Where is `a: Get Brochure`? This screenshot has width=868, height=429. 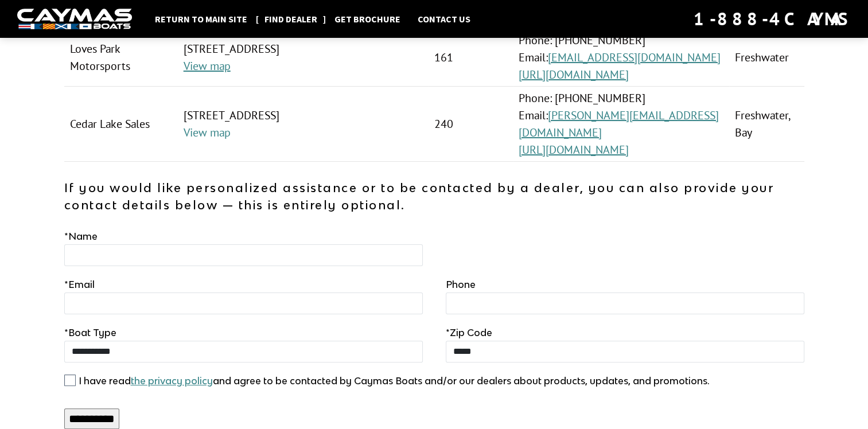
a: Get Brochure is located at coordinates (367, 19).